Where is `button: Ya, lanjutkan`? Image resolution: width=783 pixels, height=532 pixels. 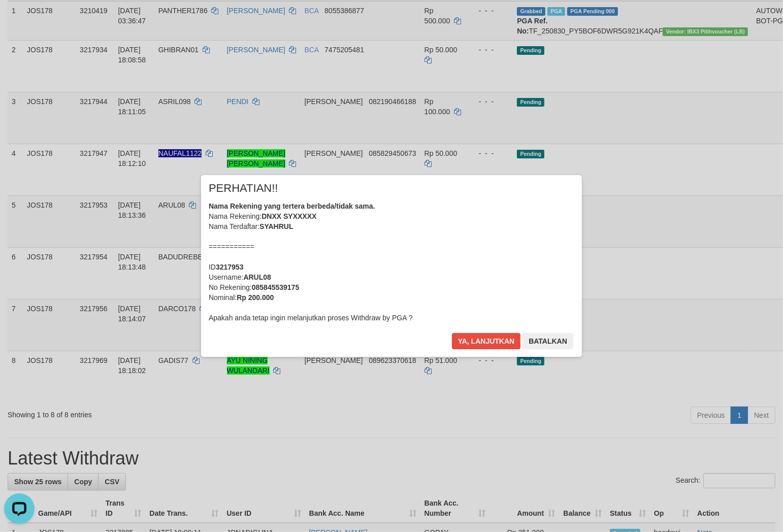 button: Ya, lanjutkan is located at coordinates (487, 341).